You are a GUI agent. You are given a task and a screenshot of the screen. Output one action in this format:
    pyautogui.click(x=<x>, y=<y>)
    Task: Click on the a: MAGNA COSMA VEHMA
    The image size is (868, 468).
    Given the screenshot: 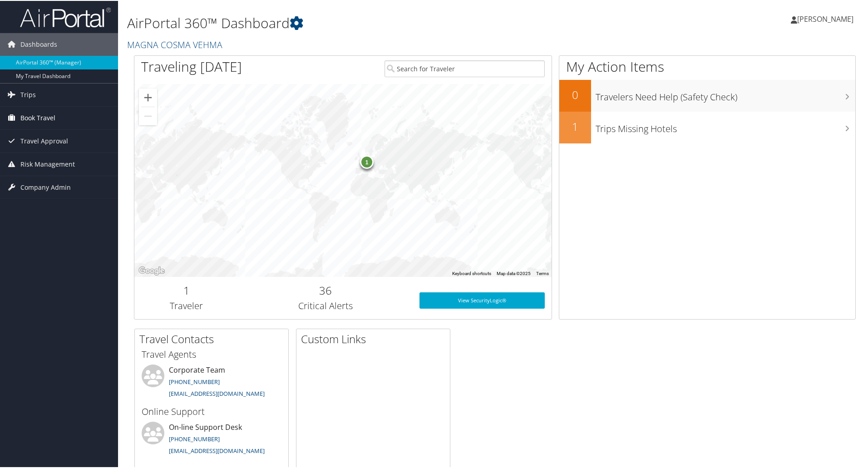 What is the action you would take?
    pyautogui.click(x=176, y=44)
    